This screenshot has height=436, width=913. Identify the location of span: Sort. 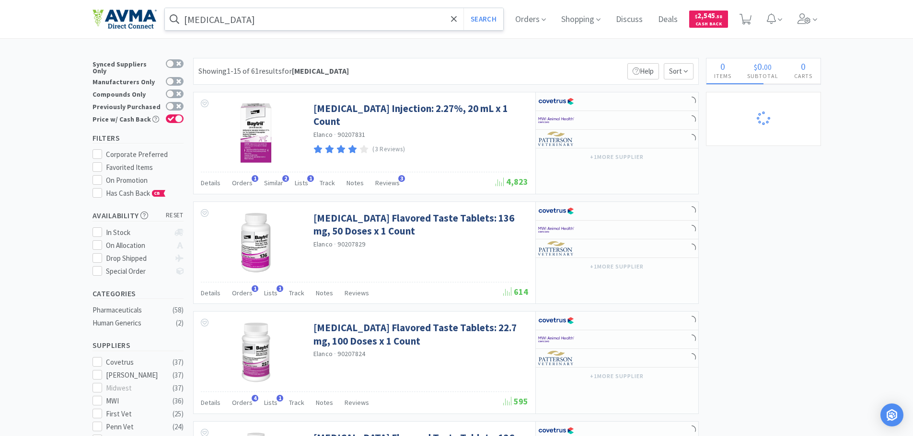
(678, 71).